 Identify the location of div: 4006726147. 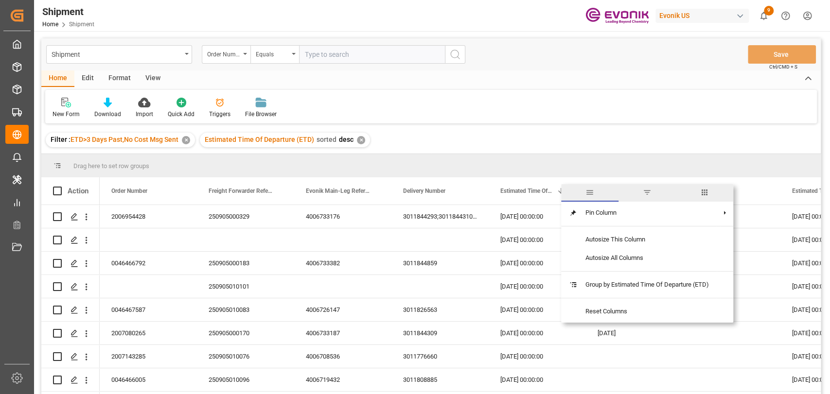
(343, 310).